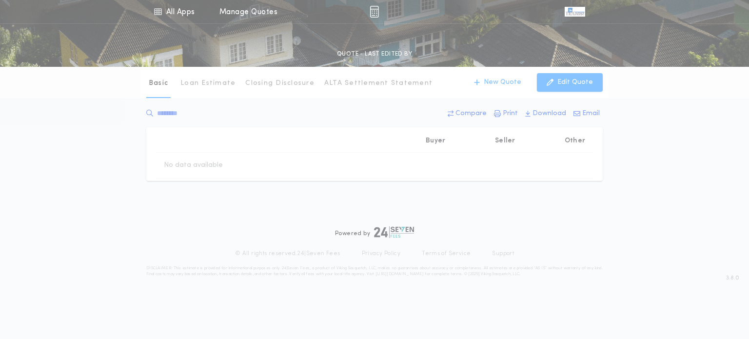  Describe the element at coordinates (506, 114) in the screenshot. I see `button: Print` at that location.